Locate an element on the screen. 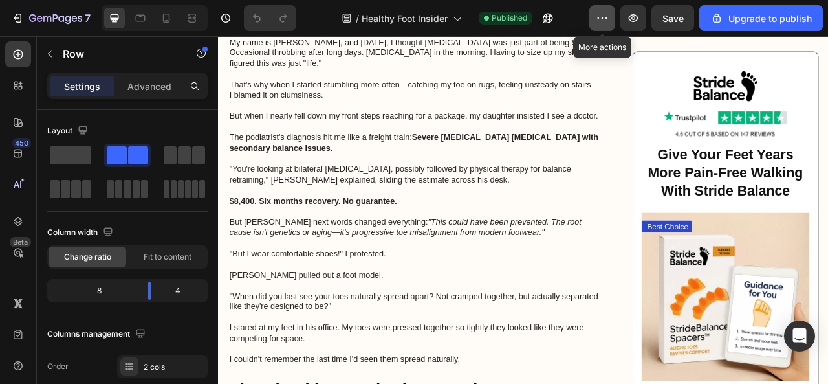 The width and height of the screenshot is (828, 384). div: Columns management is located at coordinates (98, 334).